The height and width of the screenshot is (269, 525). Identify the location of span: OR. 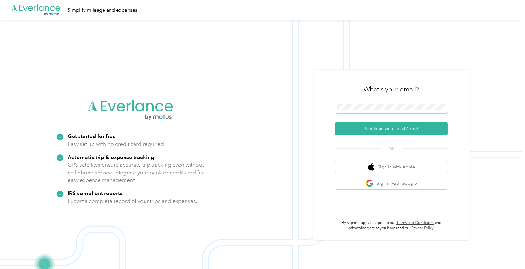
(392, 149).